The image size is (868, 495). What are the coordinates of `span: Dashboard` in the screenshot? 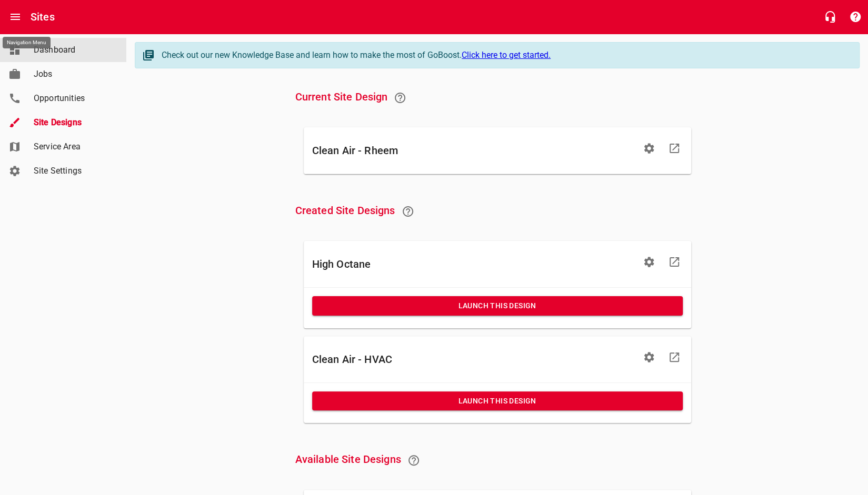 It's located at (74, 50).